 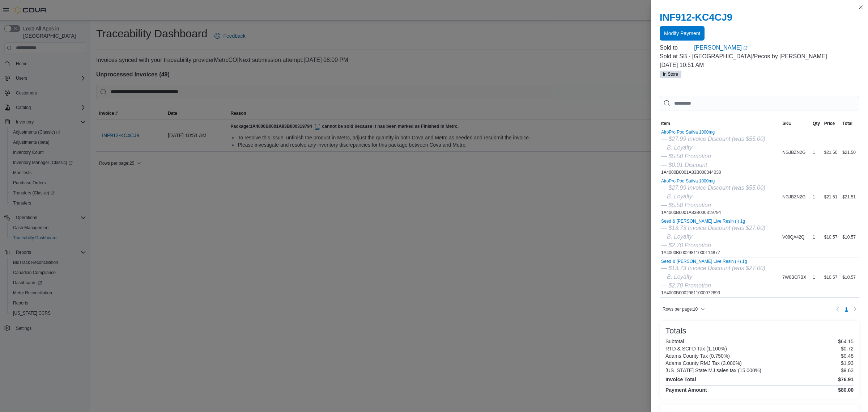 I want to click on button: Close this dialog, so click(x=861, y=7).